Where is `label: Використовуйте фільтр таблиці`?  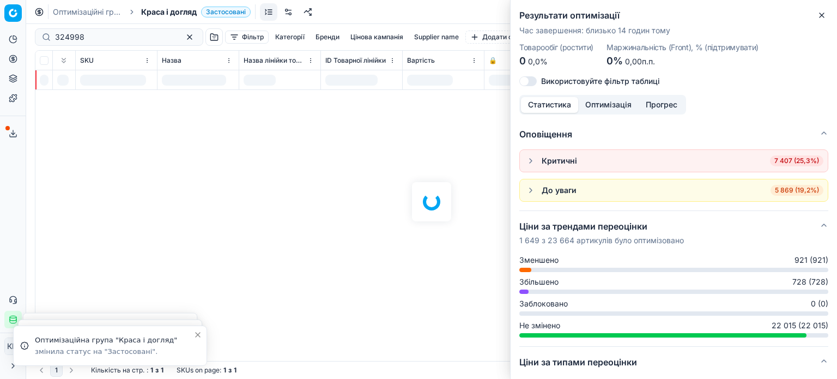
label: Використовуйте фільтр таблиці is located at coordinates (601, 81).